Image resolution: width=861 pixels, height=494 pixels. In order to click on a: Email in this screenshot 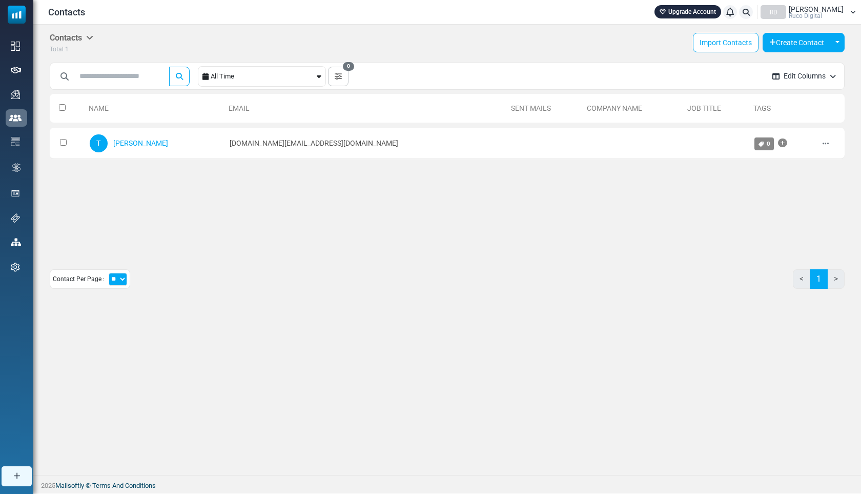, I will do `click(239, 108)`.